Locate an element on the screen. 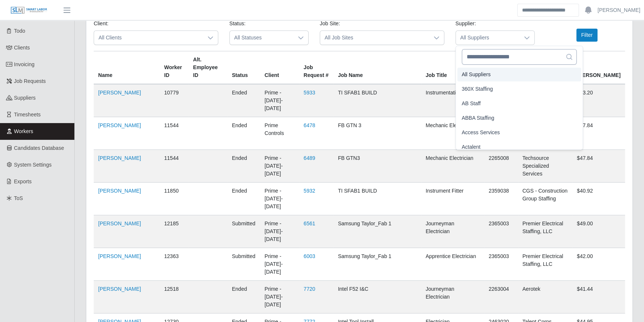 The image size is (644, 322). span: All Job Sites is located at coordinates (375, 38).